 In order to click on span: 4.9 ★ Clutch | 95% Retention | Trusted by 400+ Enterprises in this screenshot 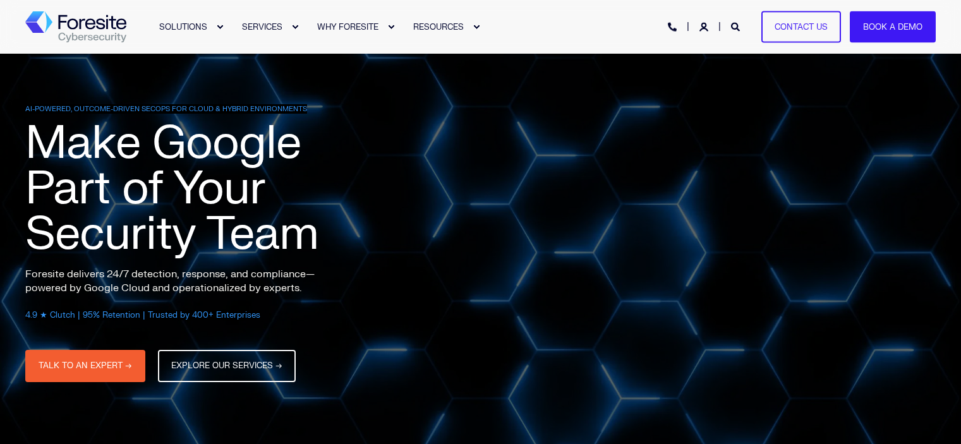, I will do `click(143, 315)`.